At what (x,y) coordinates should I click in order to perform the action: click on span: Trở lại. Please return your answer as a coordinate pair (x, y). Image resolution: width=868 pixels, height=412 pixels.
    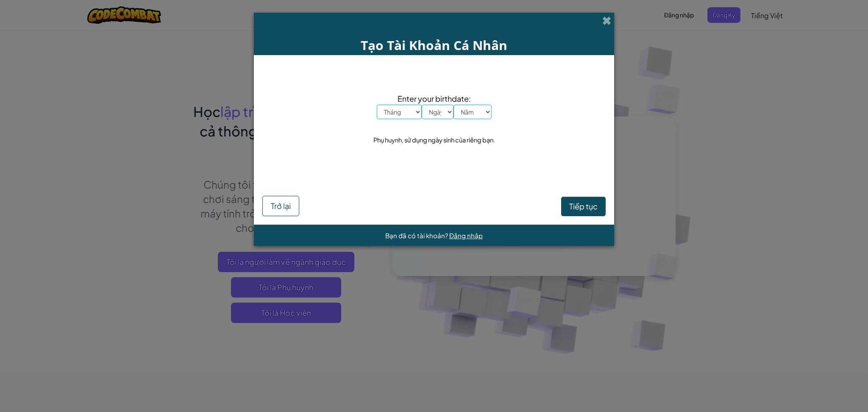
    Looking at the image, I should click on (280, 205).